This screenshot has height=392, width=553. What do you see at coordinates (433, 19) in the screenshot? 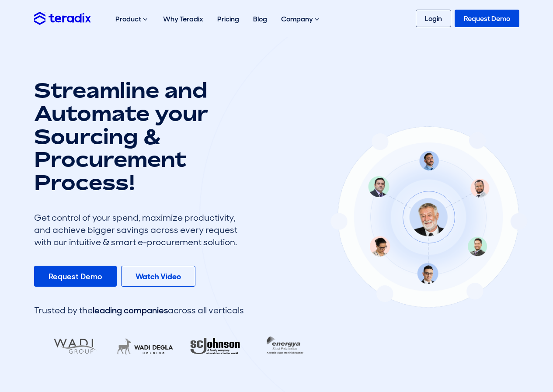
I see `a: Login` at bounding box center [433, 19].